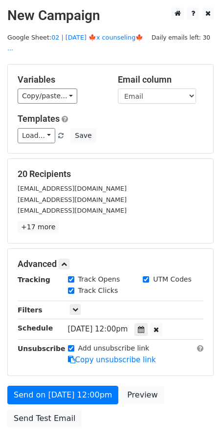  Describe the element at coordinates (172, 279) in the screenshot. I see `label: UTM Codes` at that location.